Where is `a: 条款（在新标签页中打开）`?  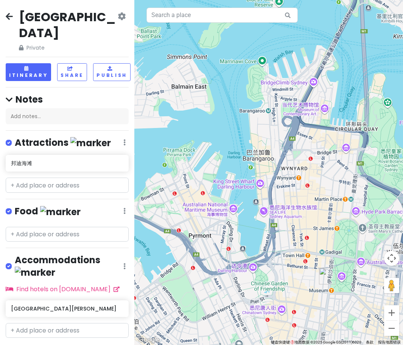 a: 条款（在新标签页中打开） is located at coordinates (370, 342).